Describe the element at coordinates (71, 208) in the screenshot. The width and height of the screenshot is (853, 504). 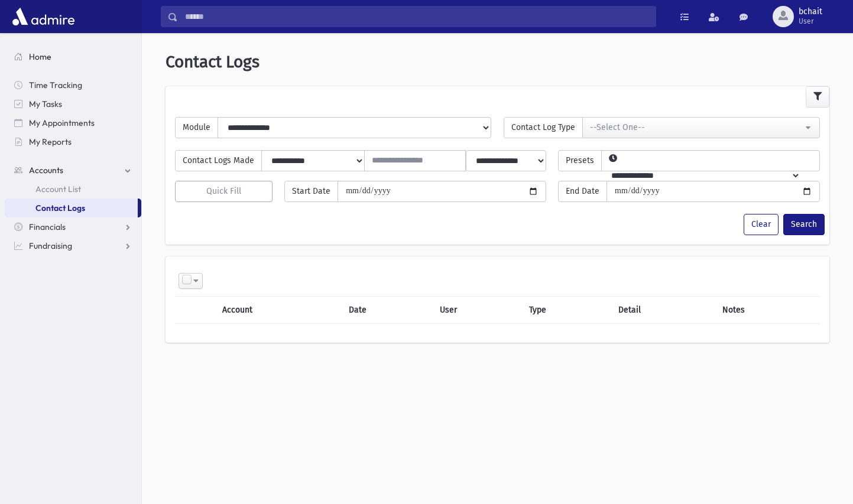
I see `a: Contact Logs` at that location.